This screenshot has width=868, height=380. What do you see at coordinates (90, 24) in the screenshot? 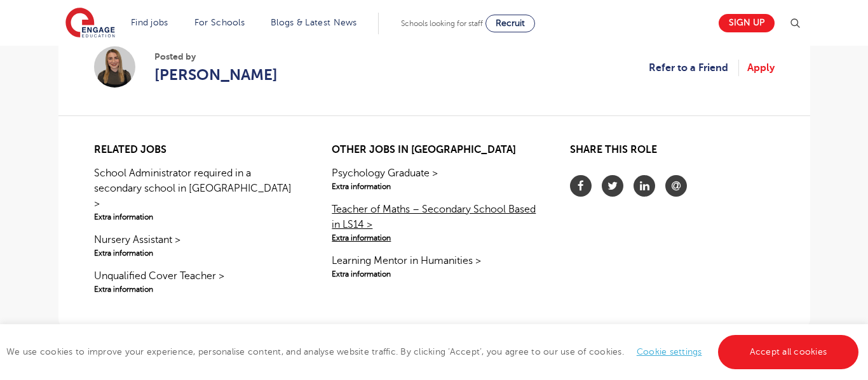
I see `img: Engage Education` at bounding box center [90, 24].